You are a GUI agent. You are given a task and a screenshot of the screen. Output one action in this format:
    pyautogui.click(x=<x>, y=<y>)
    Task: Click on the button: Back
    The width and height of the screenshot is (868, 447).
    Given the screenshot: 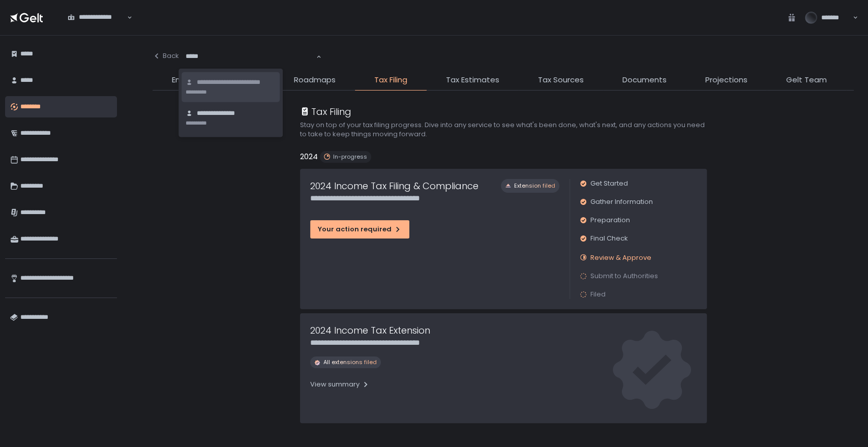 What is the action you would take?
    pyautogui.click(x=166, y=56)
    